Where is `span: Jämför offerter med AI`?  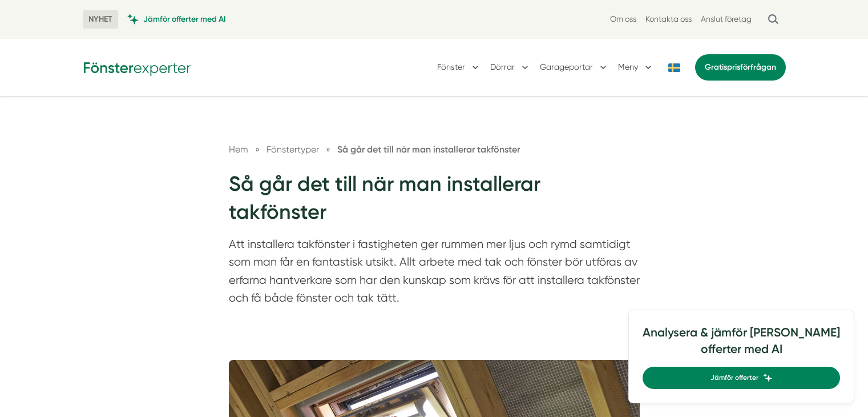
span: Jämför offerter med AI is located at coordinates (184, 19).